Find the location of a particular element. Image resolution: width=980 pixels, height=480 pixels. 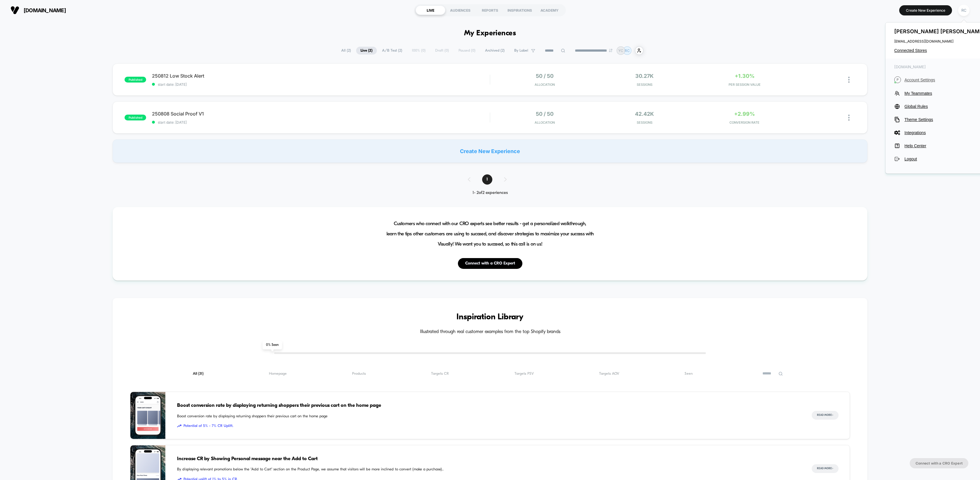

h4: Illustrated through real customer examples from the top Shopify brands is located at coordinates (490, 332).